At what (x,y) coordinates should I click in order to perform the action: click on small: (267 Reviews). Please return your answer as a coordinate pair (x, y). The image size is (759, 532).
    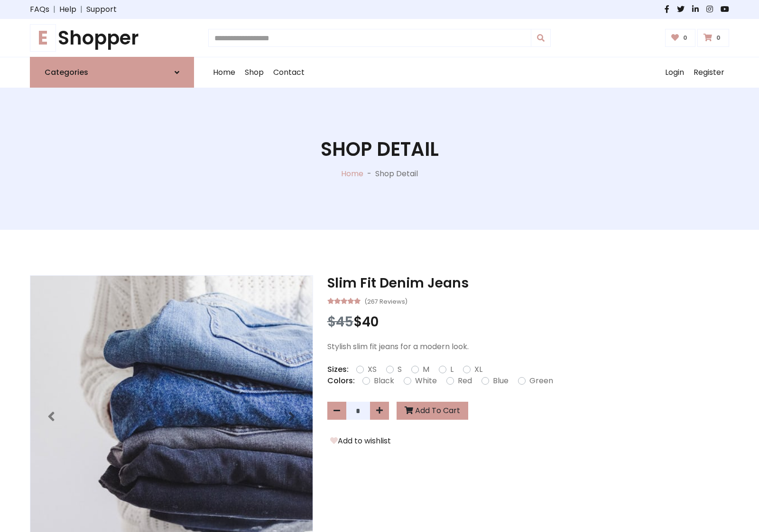
    Looking at the image, I should click on (386, 301).